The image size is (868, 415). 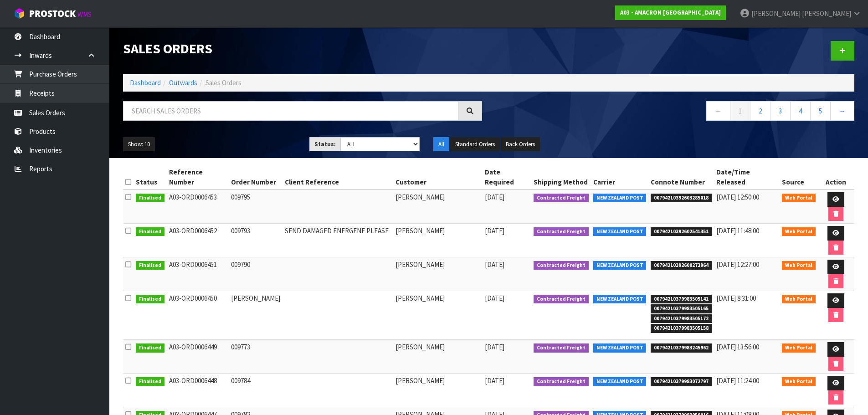 I want to click on td: 009784, so click(x=256, y=390).